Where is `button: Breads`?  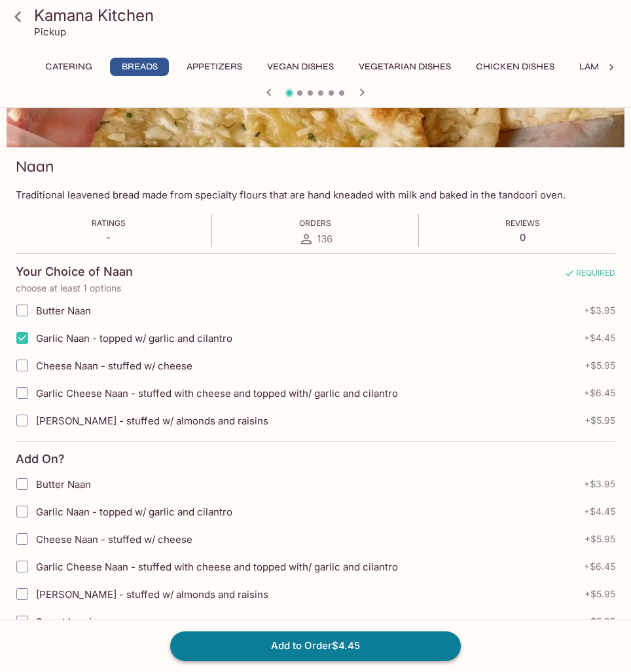 button: Breads is located at coordinates (140, 67).